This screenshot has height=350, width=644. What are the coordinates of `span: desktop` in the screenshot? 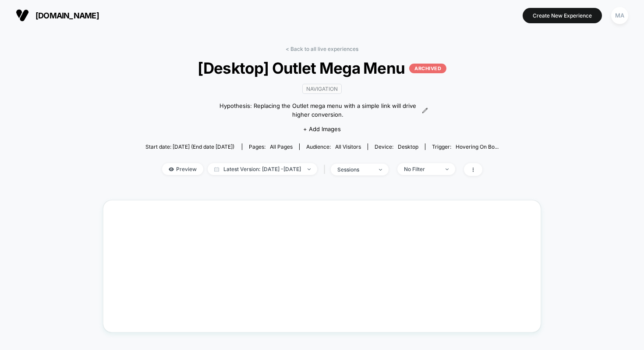 It's located at (408, 146).